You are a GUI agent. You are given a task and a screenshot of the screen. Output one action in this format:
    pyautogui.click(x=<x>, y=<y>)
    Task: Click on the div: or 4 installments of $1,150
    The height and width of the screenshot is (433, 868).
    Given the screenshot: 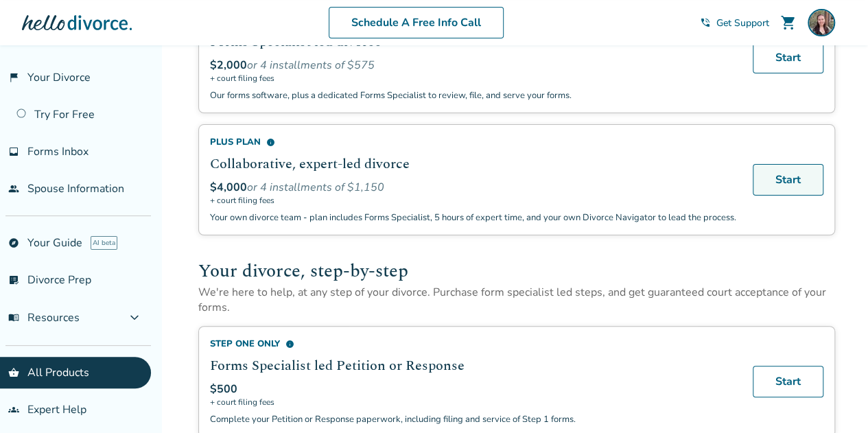 What is the action you would take?
    pyautogui.click(x=473, y=187)
    